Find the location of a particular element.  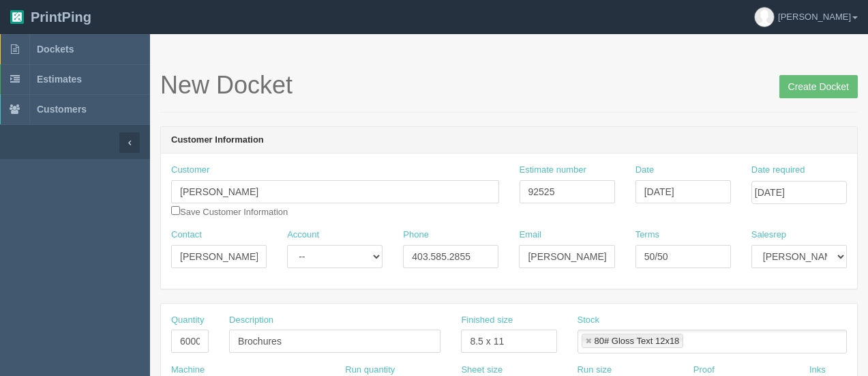

label: Customer is located at coordinates (191, 170).